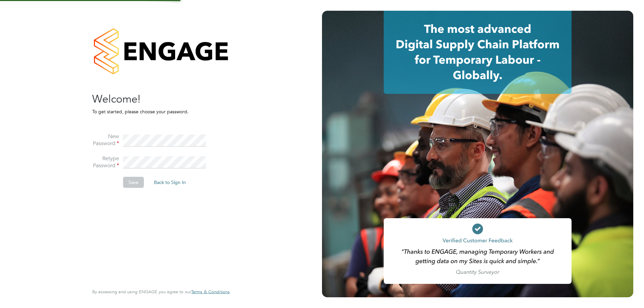 The width and height of the screenshot is (644, 308). I want to click on a: Terms & Conditions, so click(210, 292).